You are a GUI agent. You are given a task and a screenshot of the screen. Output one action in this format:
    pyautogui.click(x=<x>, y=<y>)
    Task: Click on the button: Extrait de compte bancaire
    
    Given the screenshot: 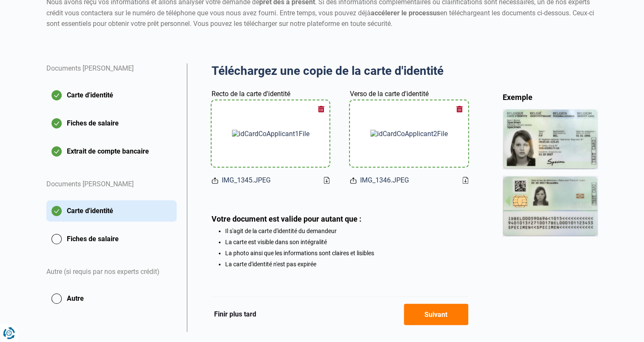 What is the action you would take?
    pyautogui.click(x=111, y=152)
    